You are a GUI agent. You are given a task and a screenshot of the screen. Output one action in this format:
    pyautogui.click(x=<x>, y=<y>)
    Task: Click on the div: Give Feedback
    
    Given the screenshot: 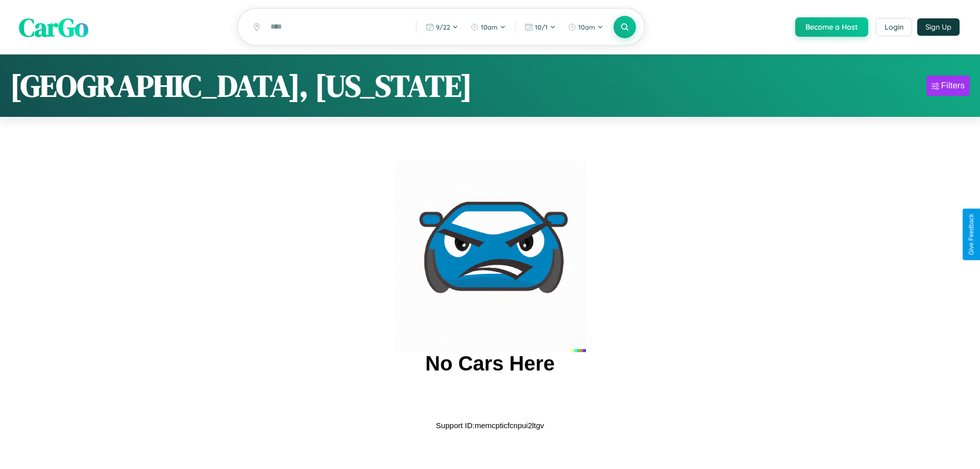 What is the action you would take?
    pyautogui.click(x=971, y=234)
    